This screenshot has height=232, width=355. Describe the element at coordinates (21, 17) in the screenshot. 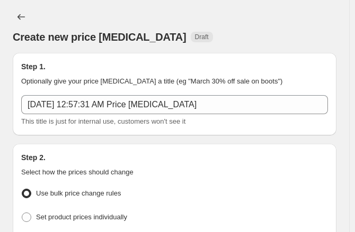

I see `button: Price change jobs` at that location.